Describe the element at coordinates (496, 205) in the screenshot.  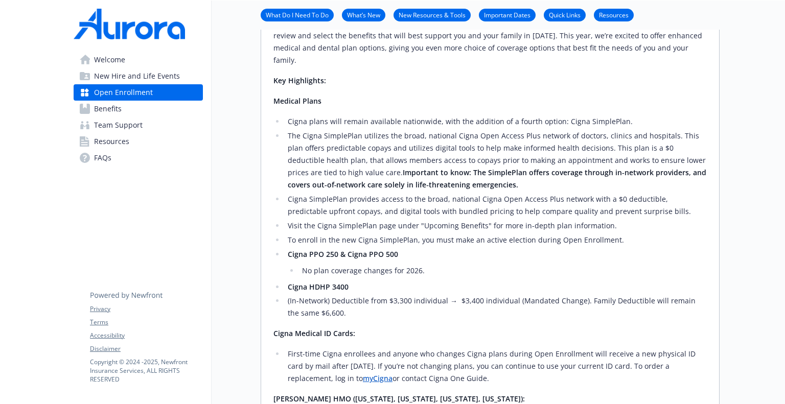
I see `li: Cigna SimplePlan provides access to the broad, national Cigna Open Access Plus network with a $0 ...` at that location.